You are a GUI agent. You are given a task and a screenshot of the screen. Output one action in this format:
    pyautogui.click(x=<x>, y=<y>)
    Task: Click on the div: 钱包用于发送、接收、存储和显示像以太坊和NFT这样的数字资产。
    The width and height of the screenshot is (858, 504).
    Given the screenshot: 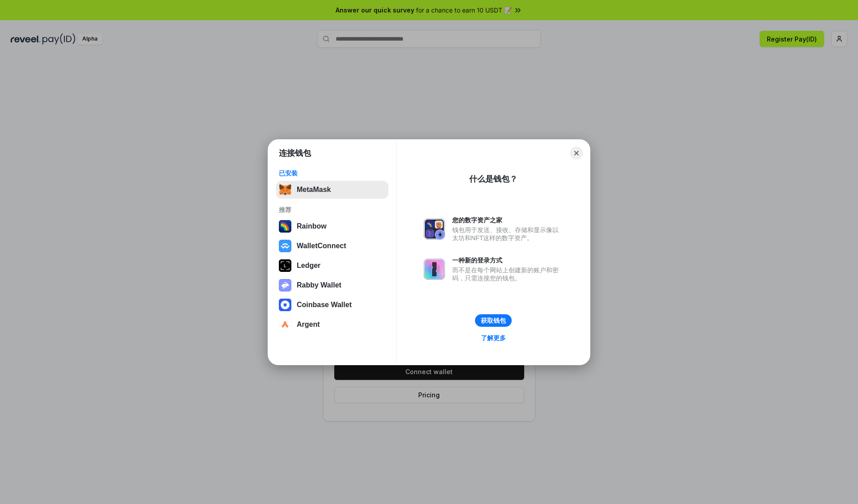 What is the action you would take?
    pyautogui.click(x=508, y=234)
    